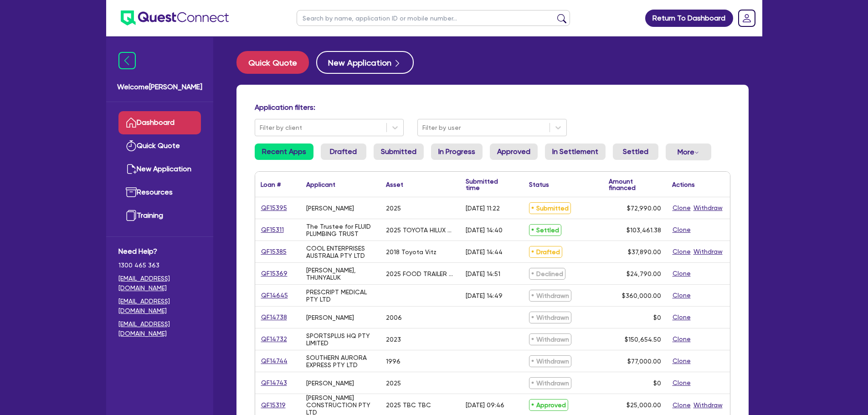 Image resolution: width=868 pixels, height=415 pixels. I want to click on a: In Progress, so click(456, 152).